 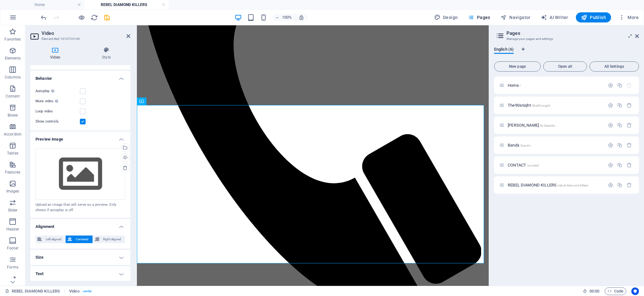 What do you see at coordinates (80, 257) in the screenshot?
I see `h4: Size` at bounding box center [80, 257].